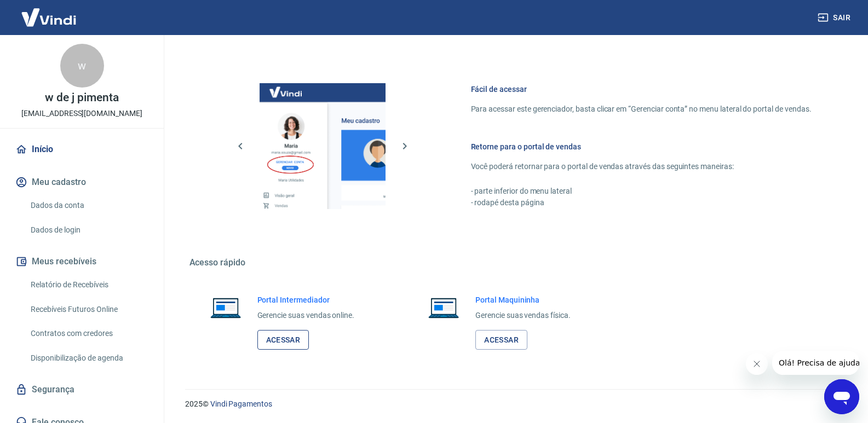  What do you see at coordinates (306, 315) in the screenshot?
I see `p: Gerencie suas vendas online.` at bounding box center [306, 315].